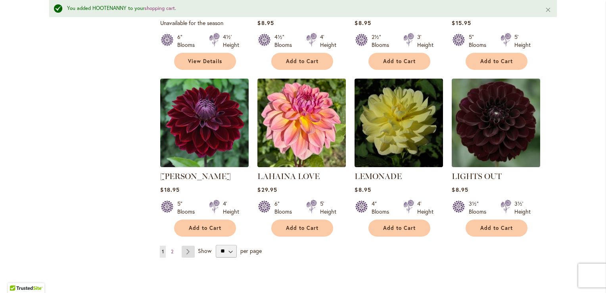  Describe the element at coordinates (399, 123) in the screenshot. I see `img: LEMONADE` at that location.